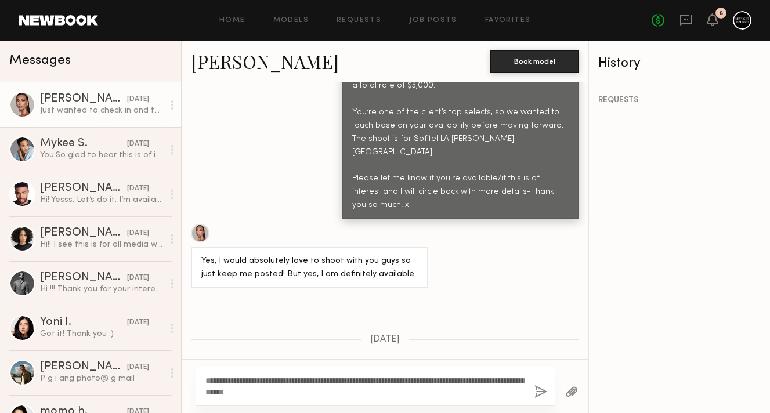 Image resolution: width=770 pixels, height=413 pixels. I want to click on a: Book model, so click(535, 60).